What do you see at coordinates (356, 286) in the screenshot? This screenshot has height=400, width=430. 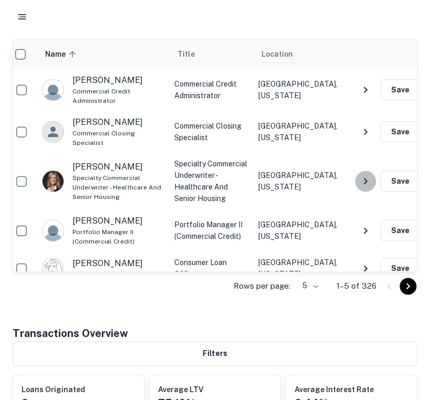 I see `p: 1–5 of 326` at bounding box center [356, 286].